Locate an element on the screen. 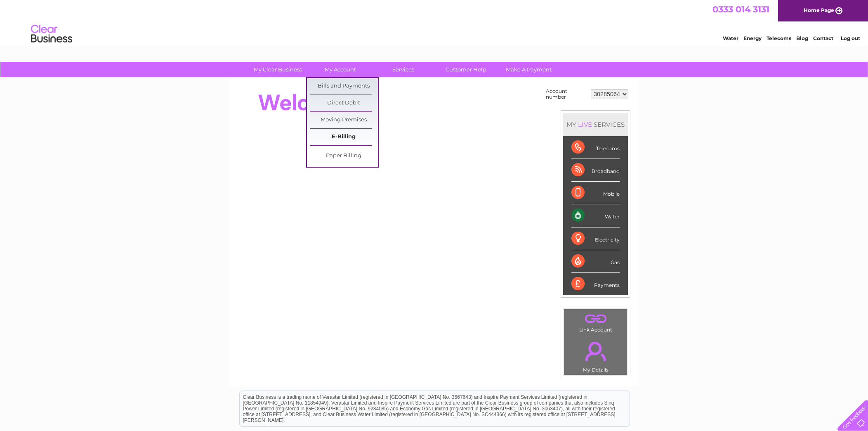 The height and width of the screenshot is (431, 868). a: E-Billing is located at coordinates (343, 137).